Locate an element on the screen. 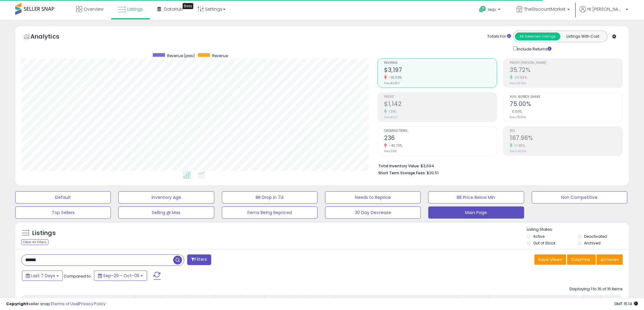  small: 17.45% is located at coordinates (519, 145).